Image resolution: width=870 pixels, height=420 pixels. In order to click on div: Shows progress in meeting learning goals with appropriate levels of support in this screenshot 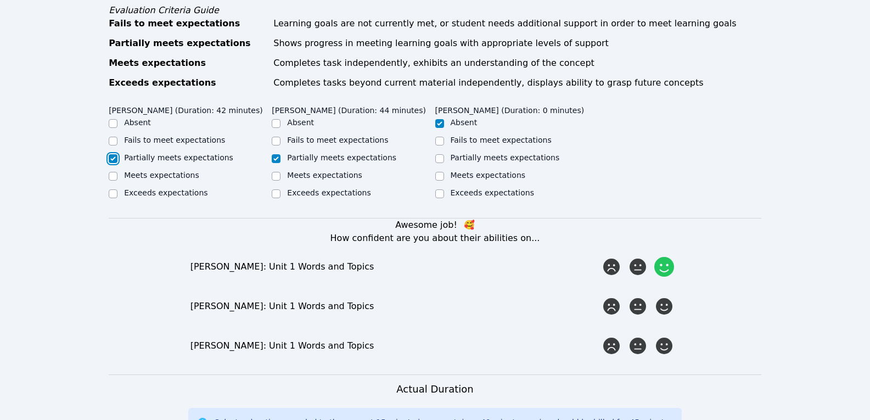, I will do `click(517, 43)`.